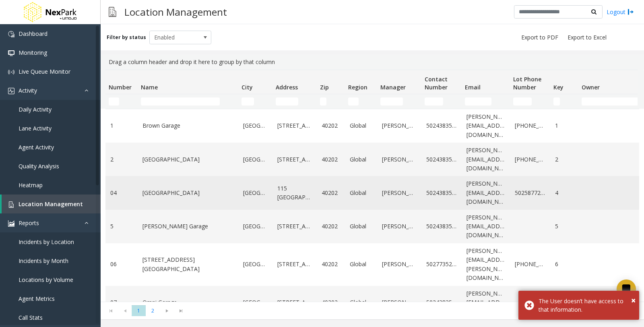 This screenshot has height=327, width=644. I want to click on a: 06, so click(122, 264).